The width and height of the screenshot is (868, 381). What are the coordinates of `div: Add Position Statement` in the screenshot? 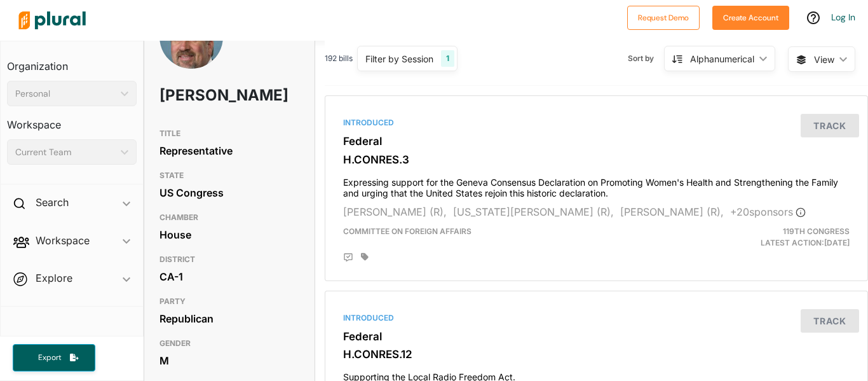 It's located at (348, 258).